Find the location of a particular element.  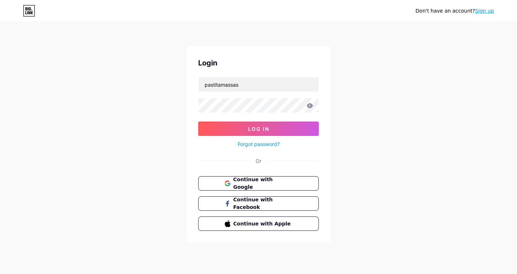

a: Continue with Facebook is located at coordinates (258, 203).